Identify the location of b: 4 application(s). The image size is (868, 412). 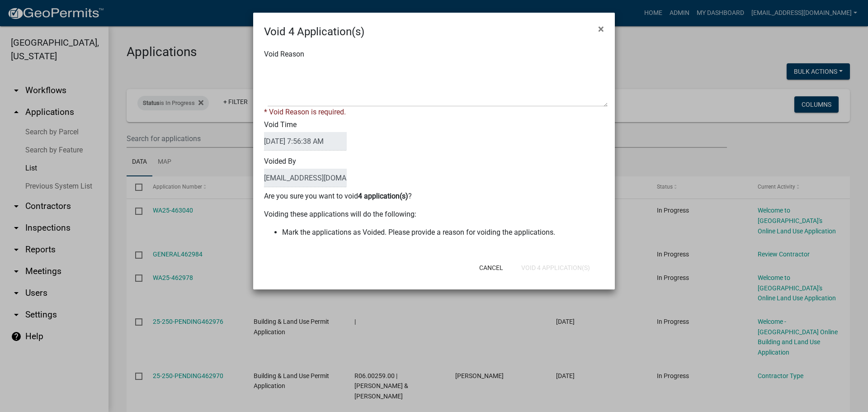
(383, 196).